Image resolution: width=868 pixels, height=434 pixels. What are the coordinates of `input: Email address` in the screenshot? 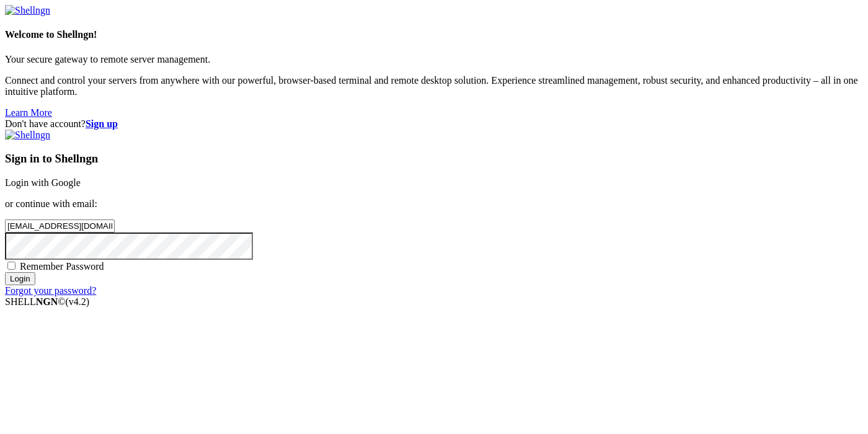 It's located at (59, 226).